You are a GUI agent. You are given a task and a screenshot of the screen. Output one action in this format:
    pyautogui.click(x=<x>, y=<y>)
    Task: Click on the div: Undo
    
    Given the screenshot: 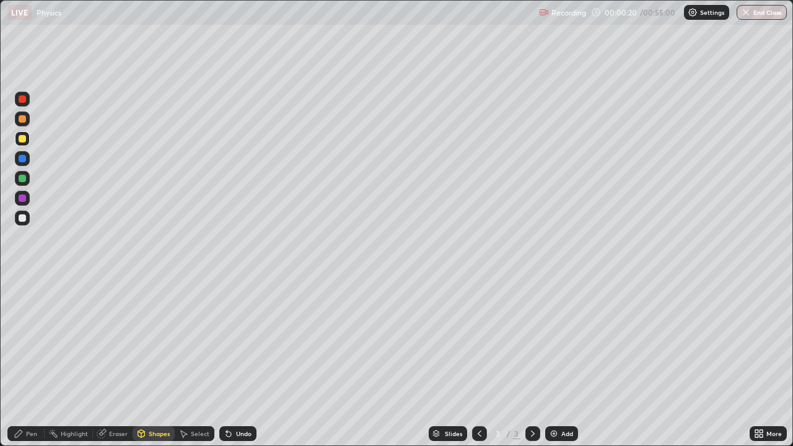 What is the action you would take?
    pyautogui.click(x=244, y=434)
    